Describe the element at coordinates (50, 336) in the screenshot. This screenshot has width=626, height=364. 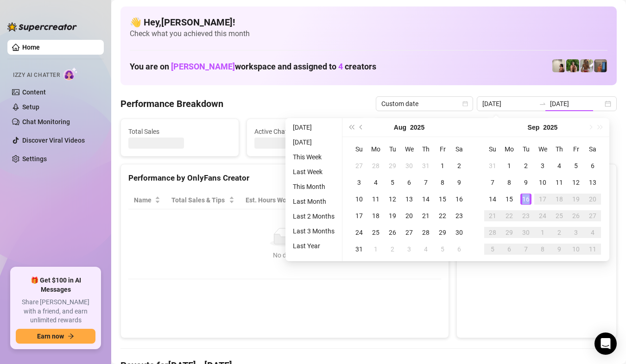
I see `span: Earn now` at that location.